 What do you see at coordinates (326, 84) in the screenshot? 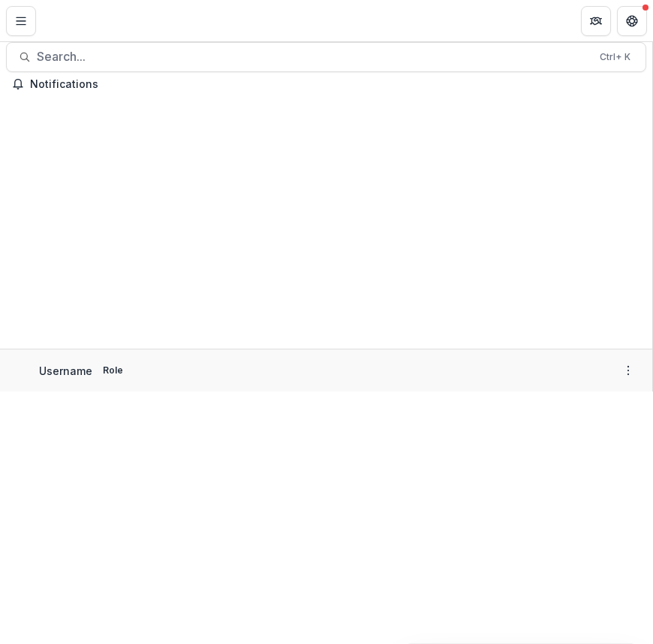
I see `button: Notifications` at bounding box center [326, 84].